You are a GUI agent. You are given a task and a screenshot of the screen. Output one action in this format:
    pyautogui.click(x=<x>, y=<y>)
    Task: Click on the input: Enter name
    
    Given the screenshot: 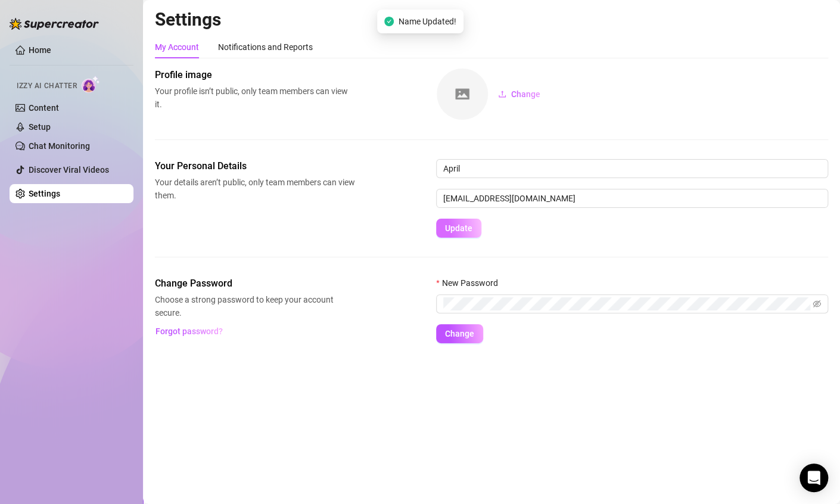 What is the action you would take?
    pyautogui.click(x=632, y=169)
    